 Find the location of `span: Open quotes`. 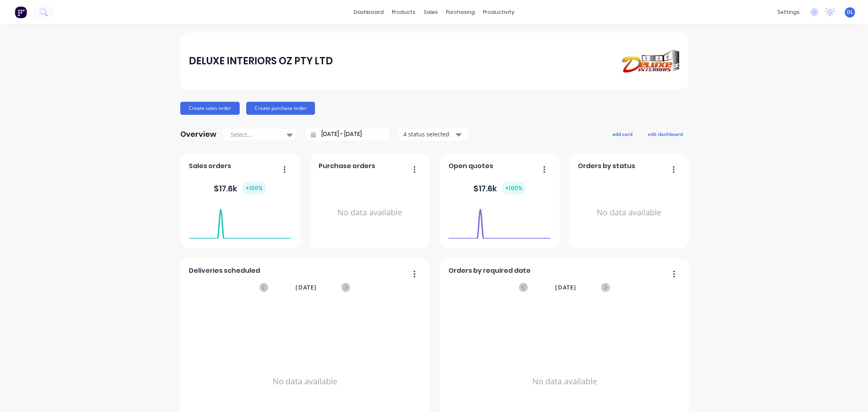

span: Open quotes is located at coordinates (471, 166).